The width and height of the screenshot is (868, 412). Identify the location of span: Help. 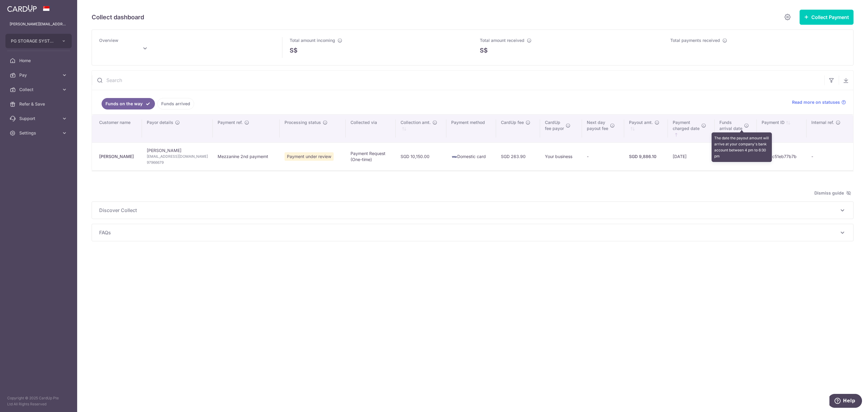
(19, 7).